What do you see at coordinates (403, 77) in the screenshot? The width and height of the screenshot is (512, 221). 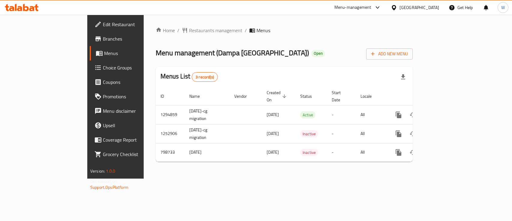 I see `div: Export file` at bounding box center [403, 77].